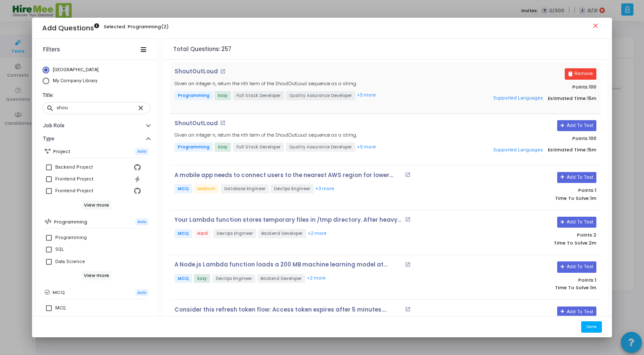 This screenshot has height=355, width=644. I want to click on span: 2, so click(594, 235).